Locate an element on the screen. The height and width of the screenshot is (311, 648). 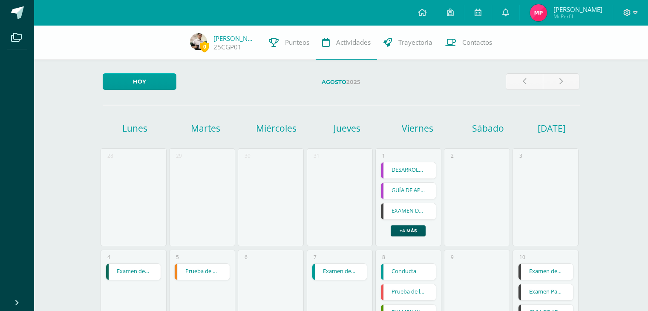
span: Trayectoria is located at coordinates (415, 42).